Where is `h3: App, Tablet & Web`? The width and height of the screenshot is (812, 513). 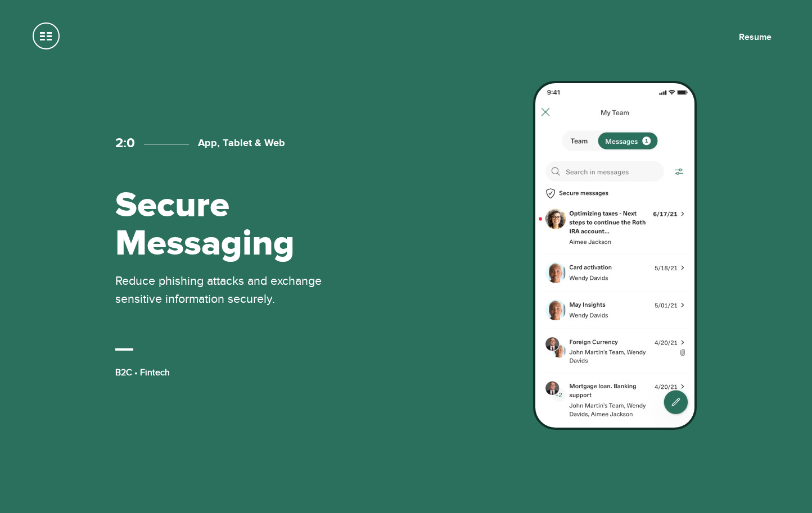 h3: App, Tablet & Web is located at coordinates (214, 143).